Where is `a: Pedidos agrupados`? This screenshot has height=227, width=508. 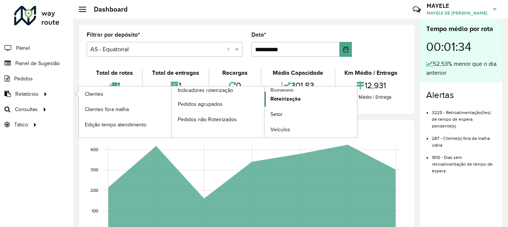 a: Pedidos agrupados is located at coordinates (218, 104).